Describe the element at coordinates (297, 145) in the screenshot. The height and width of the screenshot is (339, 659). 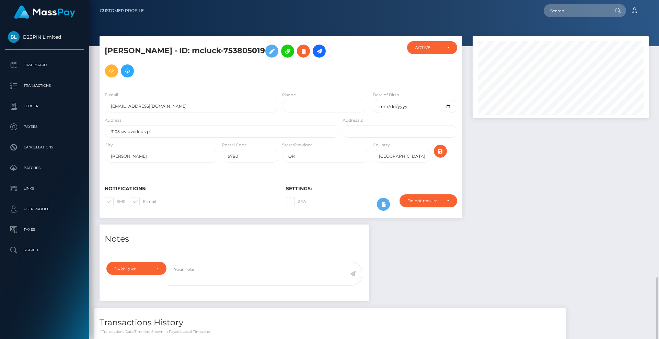
I see `label: State/Province` at that location.